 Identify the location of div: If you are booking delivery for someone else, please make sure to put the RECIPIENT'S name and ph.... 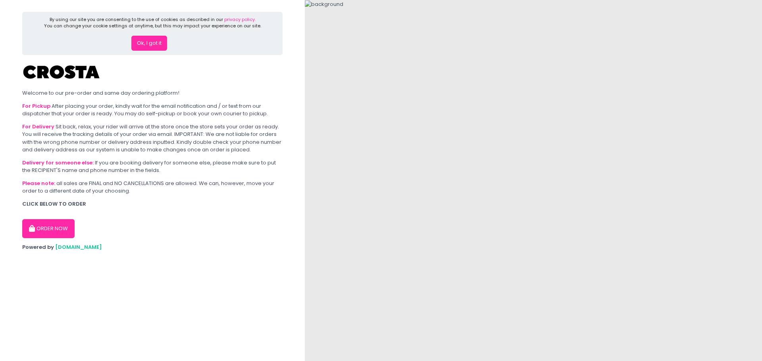
(152, 167).